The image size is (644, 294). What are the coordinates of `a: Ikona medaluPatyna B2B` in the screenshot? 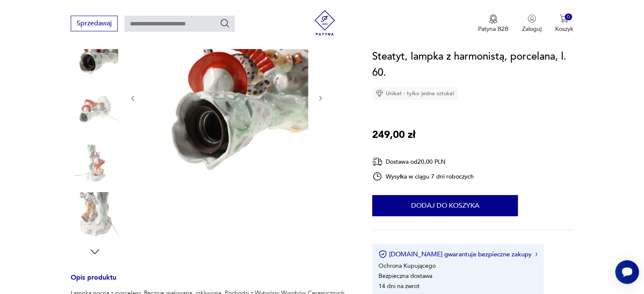 It's located at (493, 24).